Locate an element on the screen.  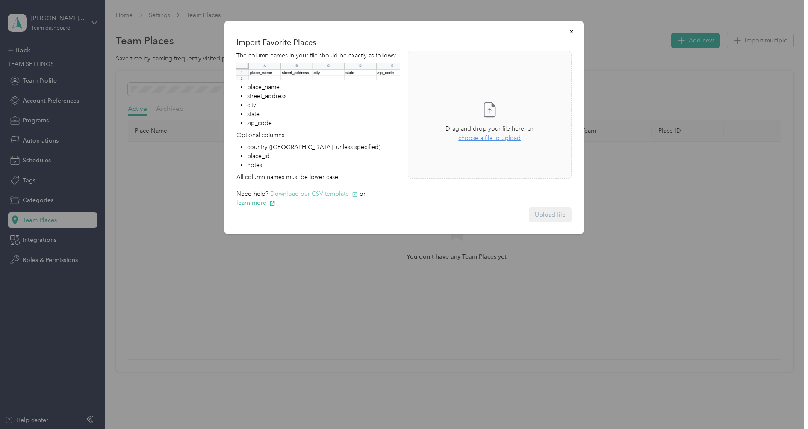
li: place_id is located at coordinates (324, 156).